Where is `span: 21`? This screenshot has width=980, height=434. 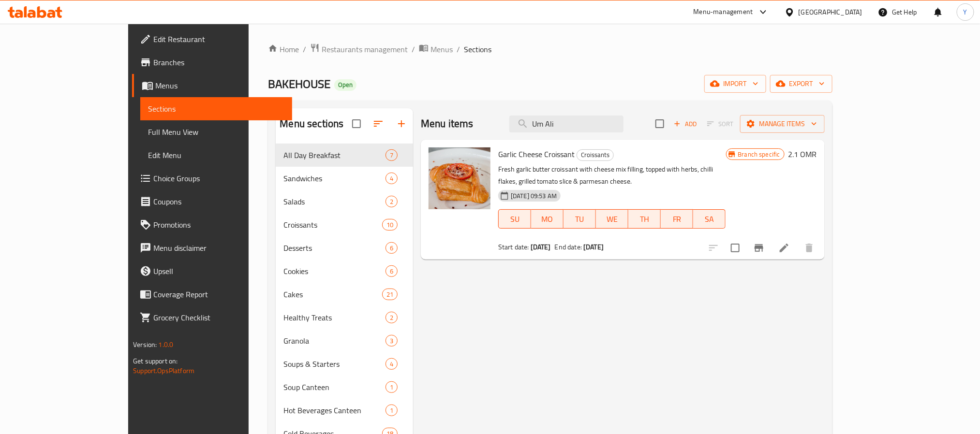 span: 21 is located at coordinates (390, 294).